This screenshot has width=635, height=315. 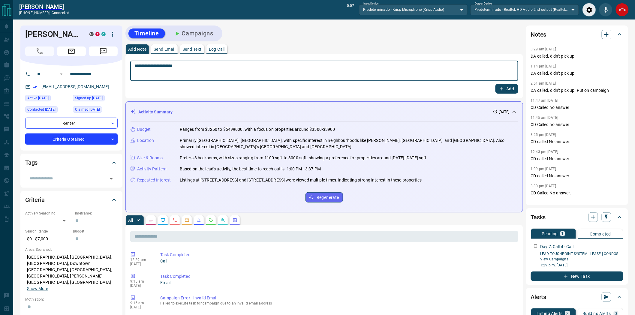 I want to click on p: Budget:, so click(x=95, y=232).